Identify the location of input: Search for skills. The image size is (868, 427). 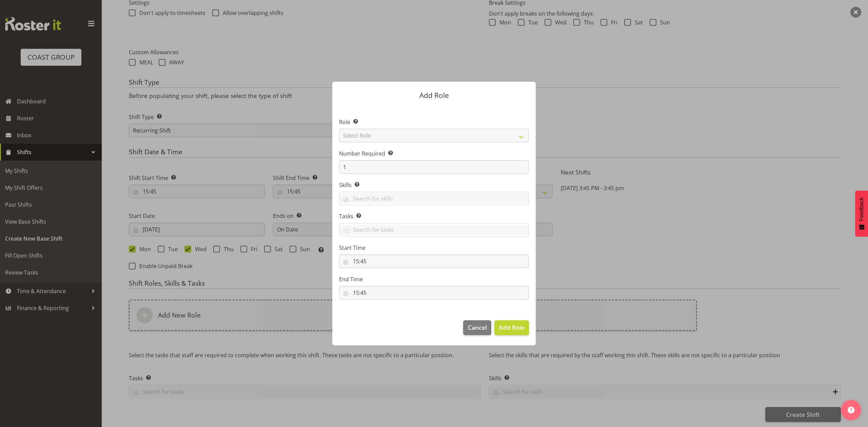
(434, 199).